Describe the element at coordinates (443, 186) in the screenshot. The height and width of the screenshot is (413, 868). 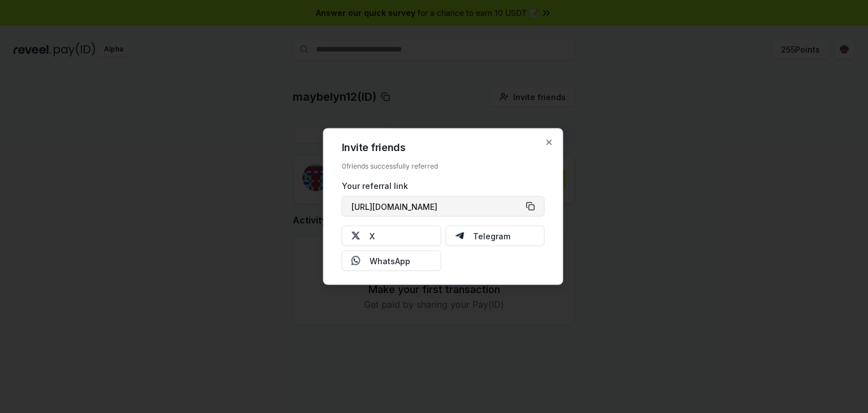
I see `div: Your referral link` at that location.